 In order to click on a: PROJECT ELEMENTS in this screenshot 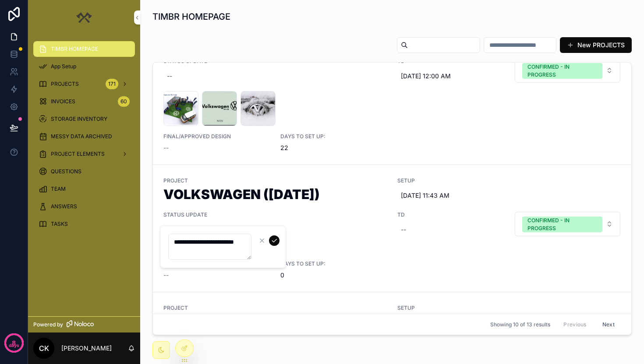, I will do `click(84, 154)`.